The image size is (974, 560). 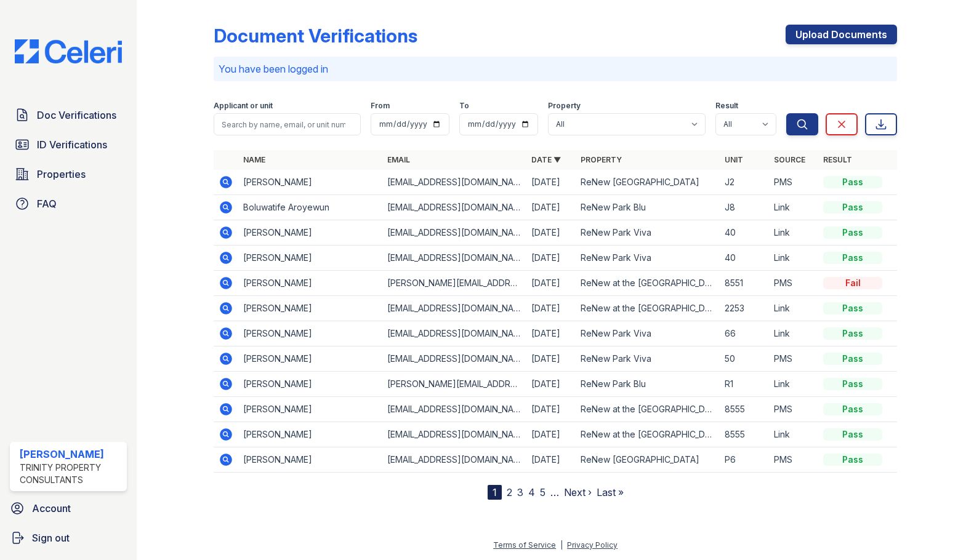 What do you see at coordinates (50, 538) in the screenshot?
I see `span: Sign out` at bounding box center [50, 538].